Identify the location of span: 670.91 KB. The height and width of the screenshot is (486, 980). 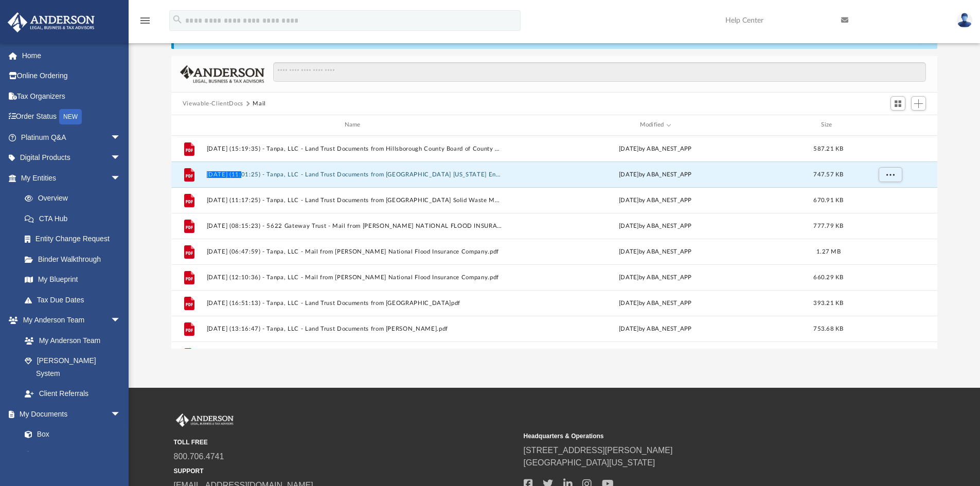
(828, 199).